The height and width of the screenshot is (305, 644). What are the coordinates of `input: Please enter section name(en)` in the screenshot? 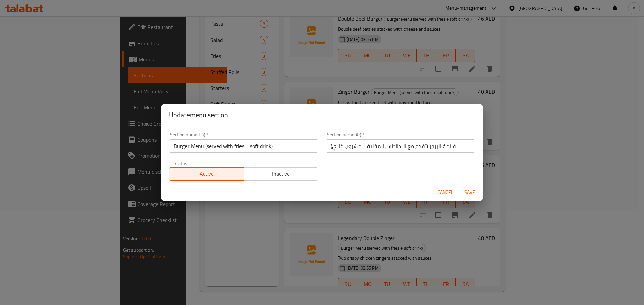 It's located at (243, 146).